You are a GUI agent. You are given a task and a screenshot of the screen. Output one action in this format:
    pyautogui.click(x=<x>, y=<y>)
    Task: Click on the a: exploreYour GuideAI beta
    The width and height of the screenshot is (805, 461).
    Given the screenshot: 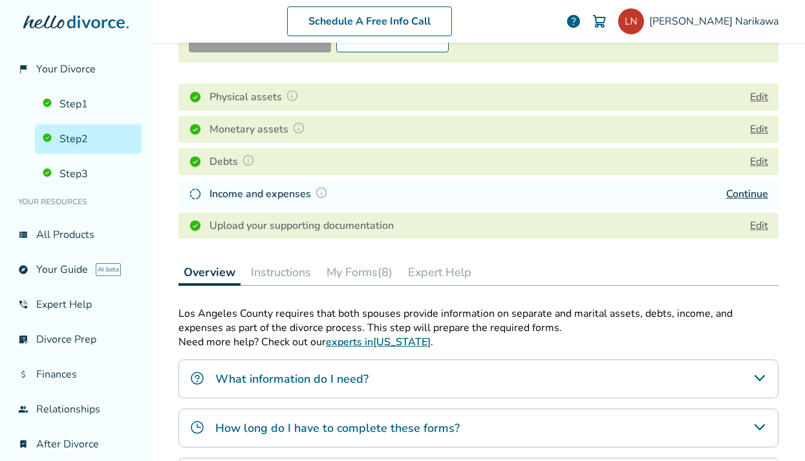 What is the action you would take?
    pyautogui.click(x=76, y=269)
    